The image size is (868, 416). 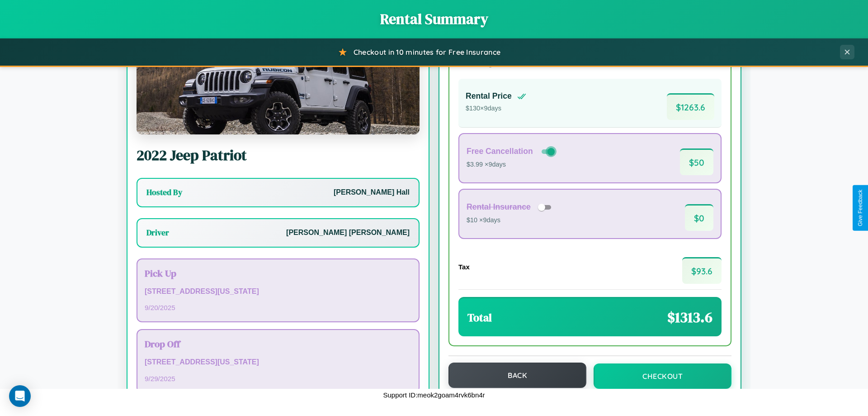 What do you see at coordinates (464, 266) in the screenshot?
I see `h4: Tax` at bounding box center [464, 266].